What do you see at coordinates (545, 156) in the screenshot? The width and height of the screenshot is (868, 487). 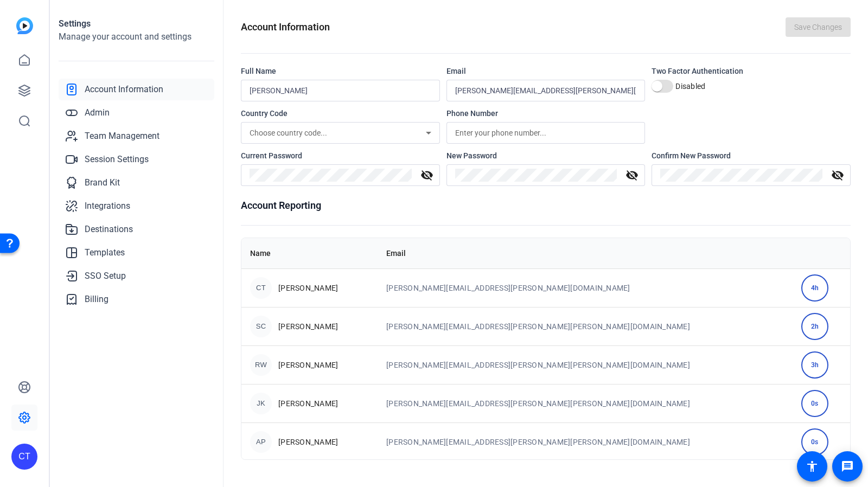 I see `div: New Password` at bounding box center [545, 156].